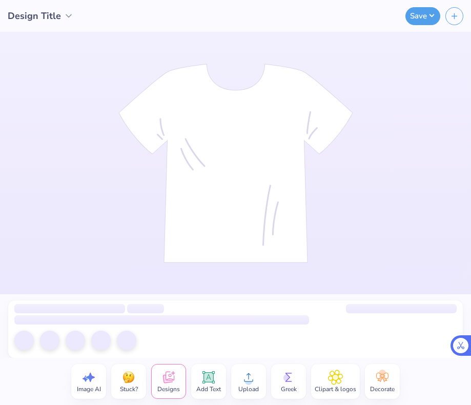 This screenshot has height=405, width=471. Describe the element at coordinates (209, 389) in the screenshot. I see `span: Add Text` at that location.